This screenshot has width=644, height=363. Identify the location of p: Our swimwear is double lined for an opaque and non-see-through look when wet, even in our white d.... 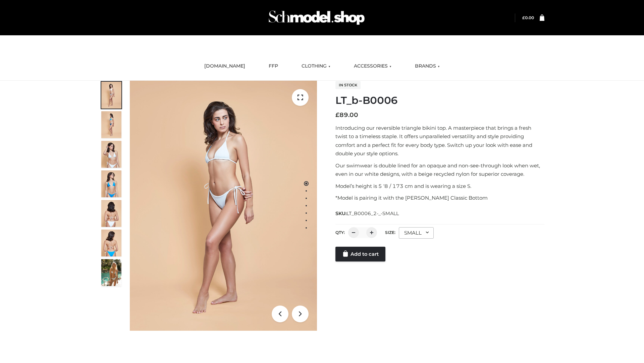
(440, 170).